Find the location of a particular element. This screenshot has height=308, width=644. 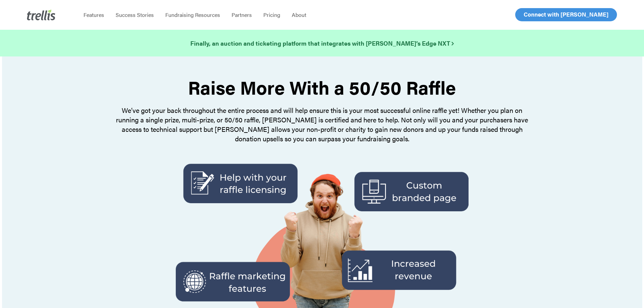

a: Fundraising Resources is located at coordinates (193, 15).